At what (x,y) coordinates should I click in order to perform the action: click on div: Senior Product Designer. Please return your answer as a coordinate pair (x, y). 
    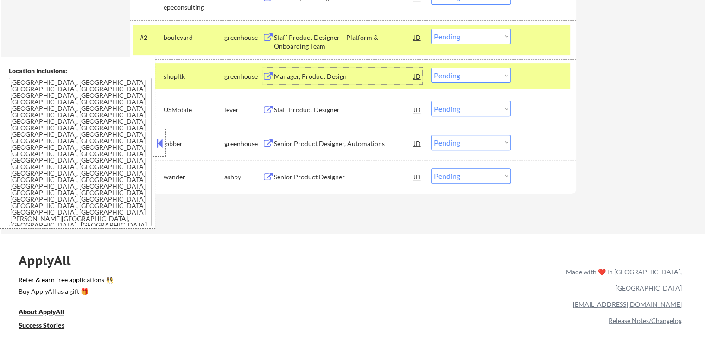
    Looking at the image, I should click on (344, 177).